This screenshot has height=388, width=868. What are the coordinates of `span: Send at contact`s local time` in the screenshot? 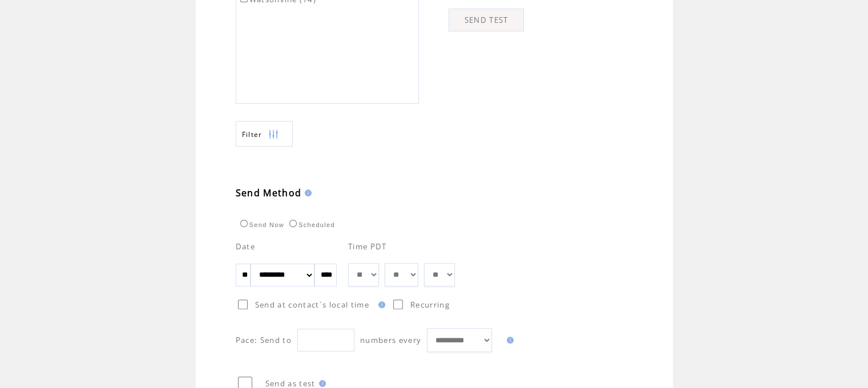 It's located at (312, 304).